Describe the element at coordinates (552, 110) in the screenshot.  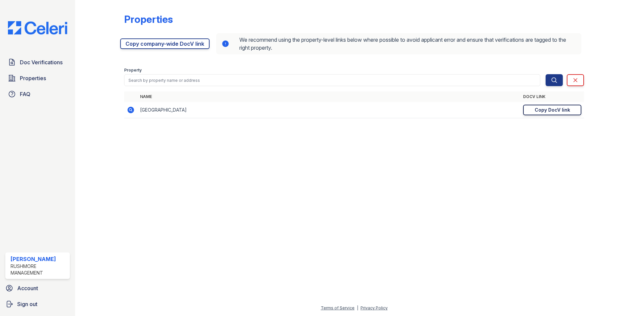
I see `a: Copy DocV link` at that location.